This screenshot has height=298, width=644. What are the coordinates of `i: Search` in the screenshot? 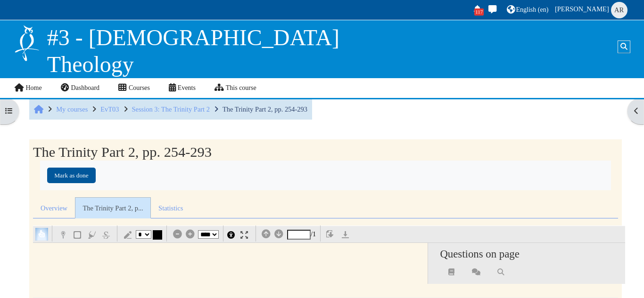 It's located at (501, 272).